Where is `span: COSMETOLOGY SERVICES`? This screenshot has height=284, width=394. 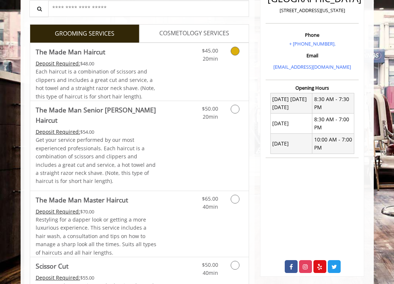 span: COSMETOLOGY SERVICES is located at coordinates (194, 33).